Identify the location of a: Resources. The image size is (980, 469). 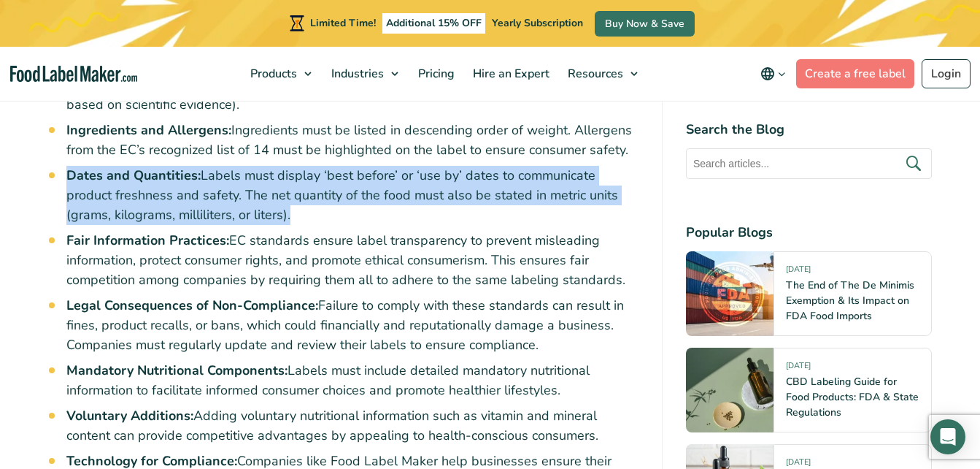
(602, 74).